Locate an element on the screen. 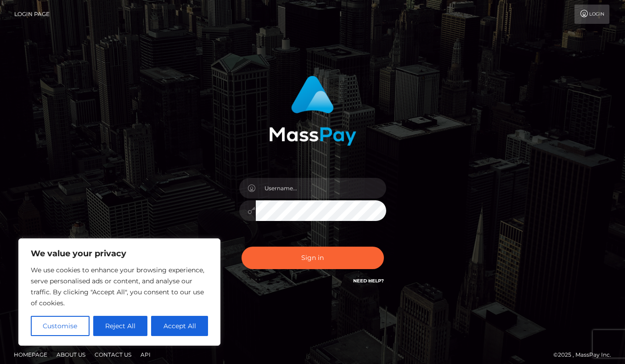  div: © 2025 , MassPay Inc. is located at coordinates (585, 355).